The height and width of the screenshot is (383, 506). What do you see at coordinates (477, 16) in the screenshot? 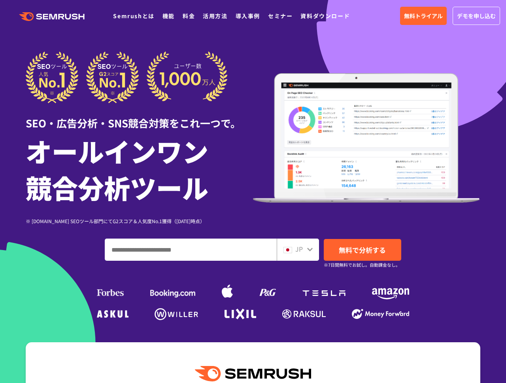
I see `span: デモを申し込む` at bounding box center [477, 16].